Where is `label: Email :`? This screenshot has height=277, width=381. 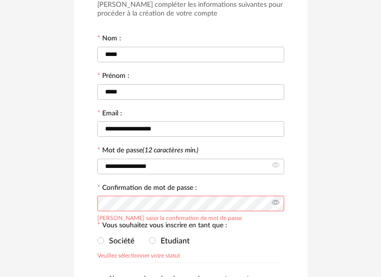
label: Email : is located at coordinates (110, 114).